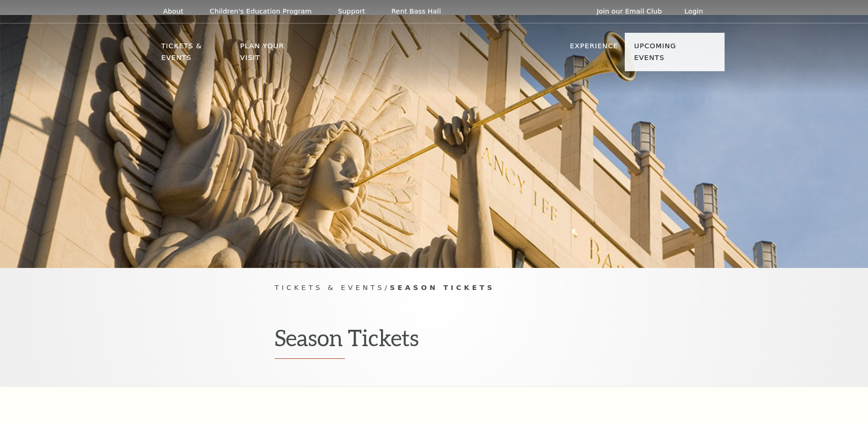 Image resolution: width=868 pixels, height=423 pixels. I want to click on p: Children's Education Program, so click(261, 11).